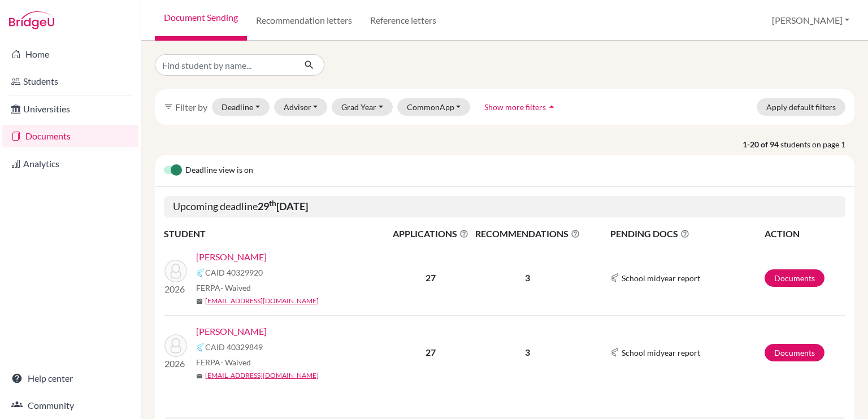 Image resolution: width=868 pixels, height=419 pixels. I want to click on a: Home, so click(70, 54).